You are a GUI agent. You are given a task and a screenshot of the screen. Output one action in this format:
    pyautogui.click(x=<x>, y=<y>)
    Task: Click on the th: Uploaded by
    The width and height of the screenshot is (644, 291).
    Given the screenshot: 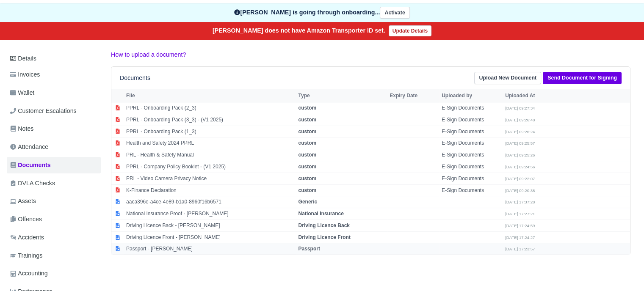 What is the action you would take?
    pyautogui.click(x=471, y=95)
    